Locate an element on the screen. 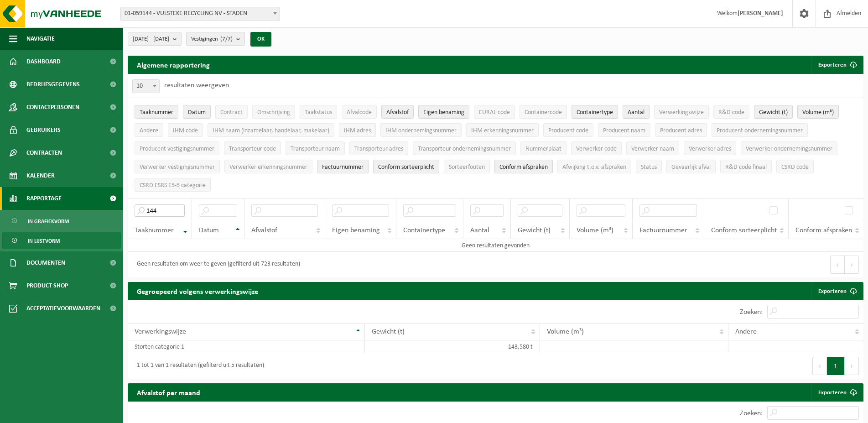 The image size is (868, 423). span: Eigen benaming is located at coordinates (444, 112).